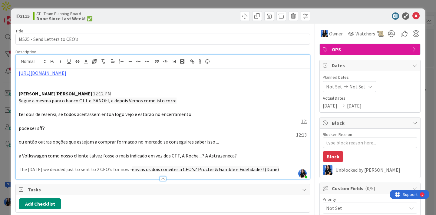 This screenshot has height=215, width=436. Describe the element at coordinates (370, 188) in the screenshot. I see `span: ( 0/5 )` at that location.